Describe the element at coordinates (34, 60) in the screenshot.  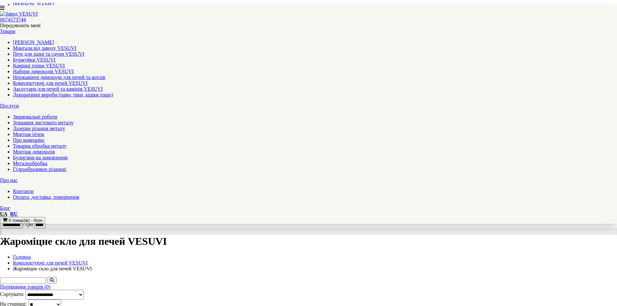
I see `a: Буржуйки VESUVI` at that location.